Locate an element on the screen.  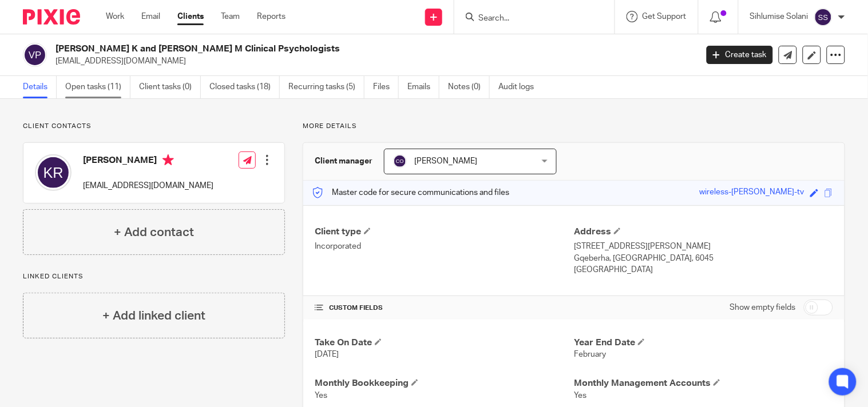
h4: Monthly Bookkeeping is located at coordinates (444, 383).